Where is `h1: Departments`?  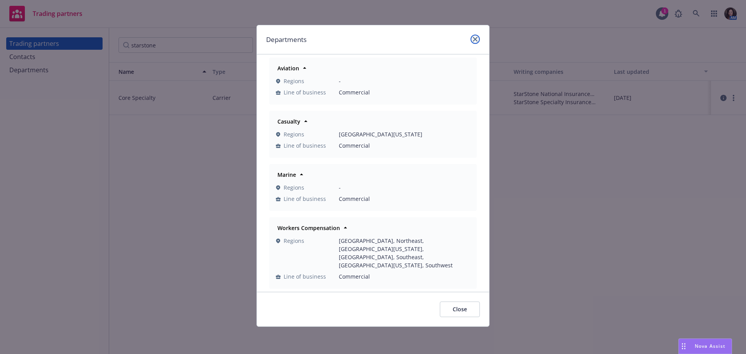
h1: Departments is located at coordinates (287, 40).